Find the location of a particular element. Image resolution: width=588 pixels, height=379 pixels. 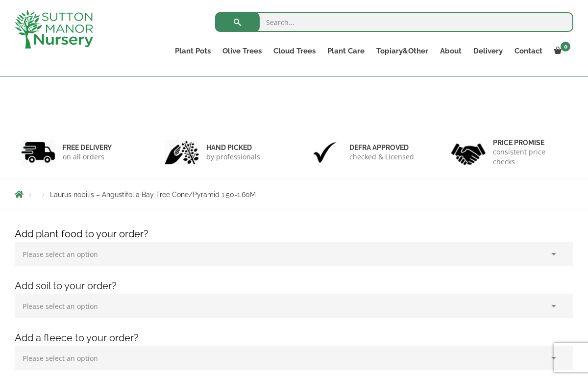

h4: Add soil to your order? is located at coordinates (294, 286).